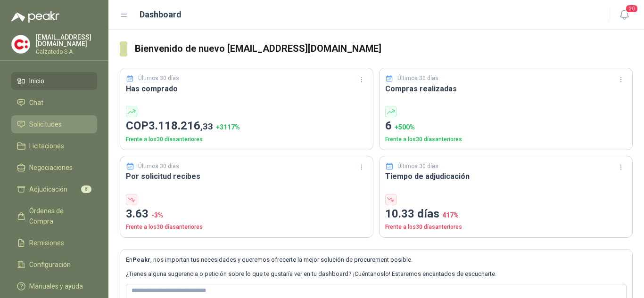  What do you see at coordinates (86, 189) in the screenshot?
I see `span: 8` at bounding box center [86, 189].